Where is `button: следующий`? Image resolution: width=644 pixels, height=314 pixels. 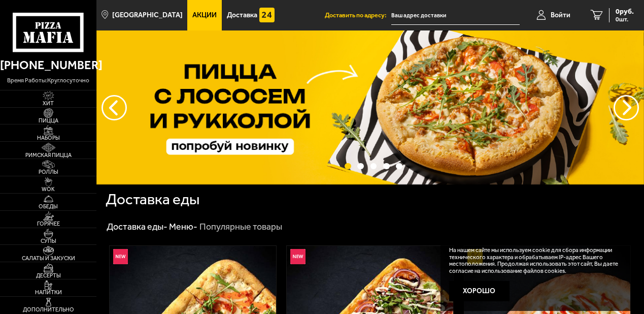
button: следующий is located at coordinates (114, 108).